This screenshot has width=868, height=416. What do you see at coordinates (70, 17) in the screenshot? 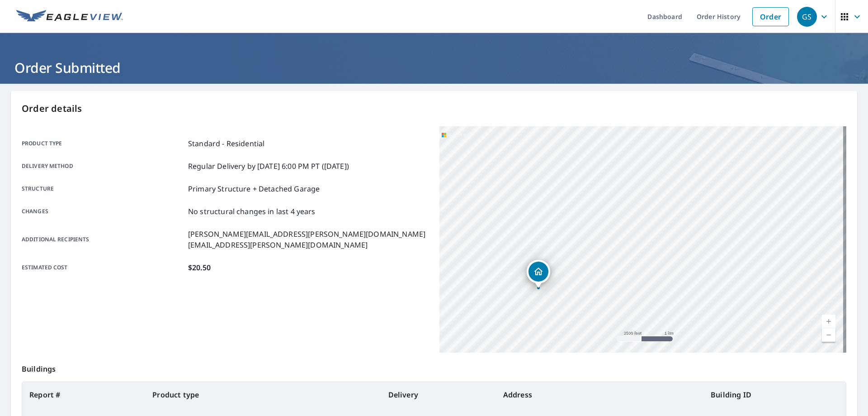
I see `img: EV Logo` at bounding box center [70, 17].